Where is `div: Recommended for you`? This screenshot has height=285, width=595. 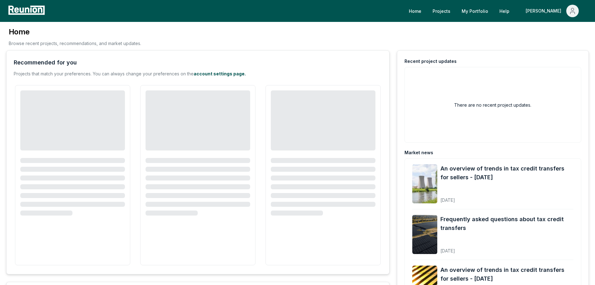
div: Recommended for you is located at coordinates (45, 62).